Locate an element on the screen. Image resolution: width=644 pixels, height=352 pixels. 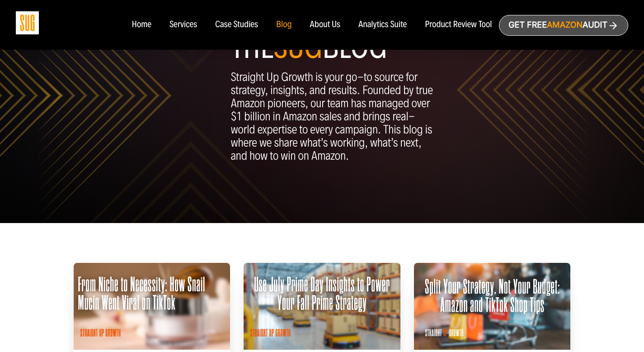
div: Product Review Tool is located at coordinates (458, 25).